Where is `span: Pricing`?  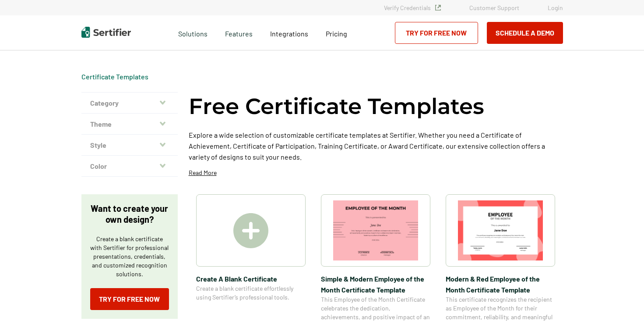
span: Pricing is located at coordinates (336, 33).